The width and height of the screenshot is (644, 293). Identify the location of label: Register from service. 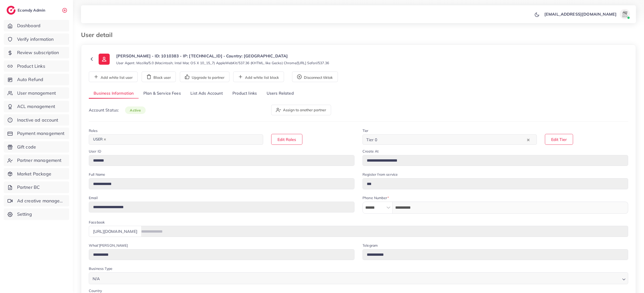
(380, 174).